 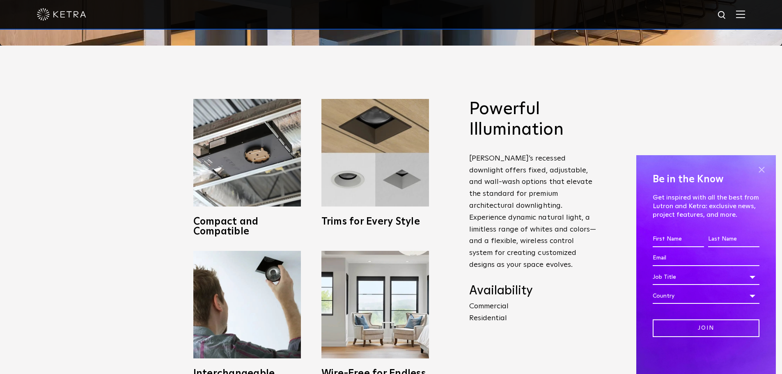 What do you see at coordinates (375, 153) in the screenshot?
I see `img: trims-for-every-style` at bounding box center [375, 153].